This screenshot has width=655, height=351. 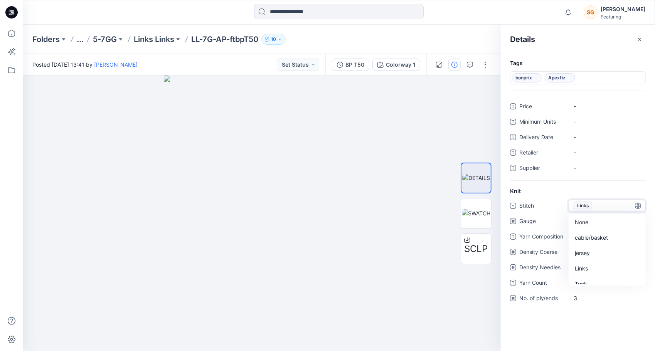 I want to click on button: 10, so click(x=273, y=39).